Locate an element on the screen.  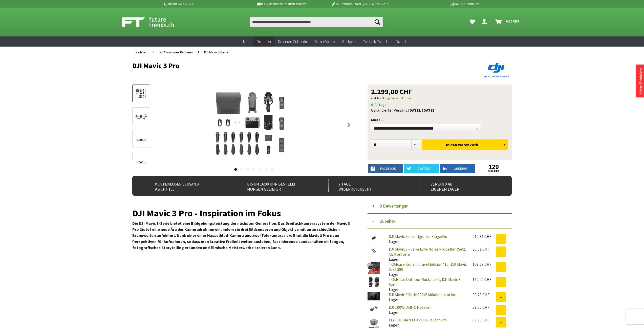
a: 129 is located at coordinates (494, 167).